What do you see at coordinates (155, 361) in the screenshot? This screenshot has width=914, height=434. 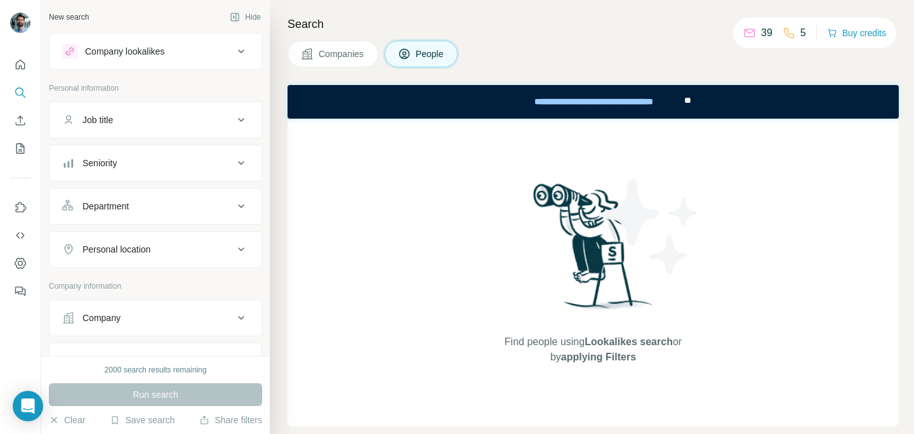 I see `button: Industry` at bounding box center [155, 361].